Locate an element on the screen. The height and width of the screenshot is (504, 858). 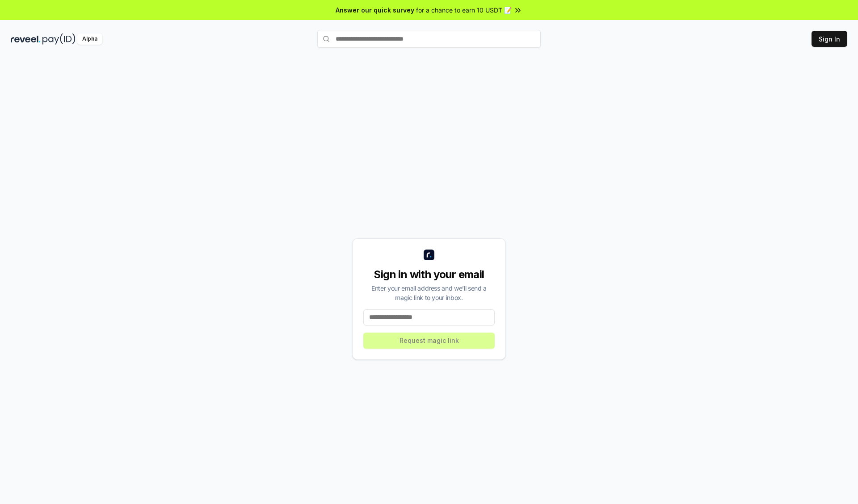
img: logo_small is located at coordinates (429, 255).